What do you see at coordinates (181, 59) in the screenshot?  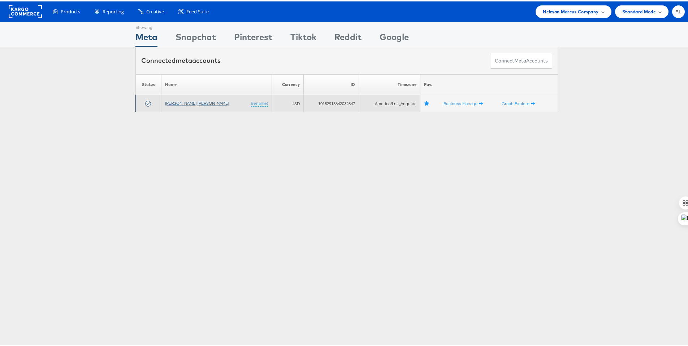 I see `div: Connected accounts` at bounding box center [181, 59].